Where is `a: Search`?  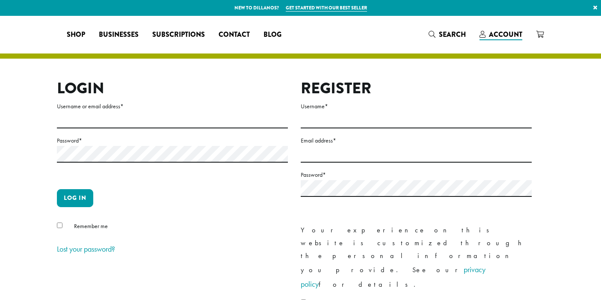 a: Search is located at coordinates (447, 34).